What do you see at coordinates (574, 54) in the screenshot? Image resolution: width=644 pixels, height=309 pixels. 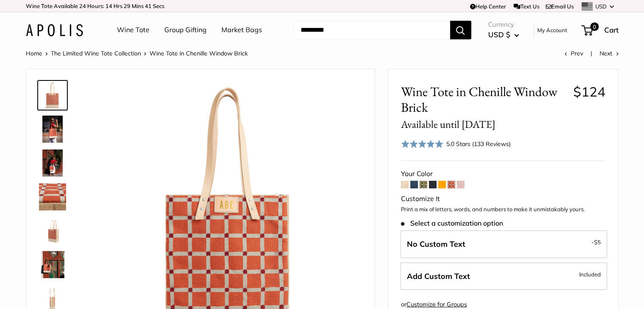 I see `a: Prev` at bounding box center [574, 54].